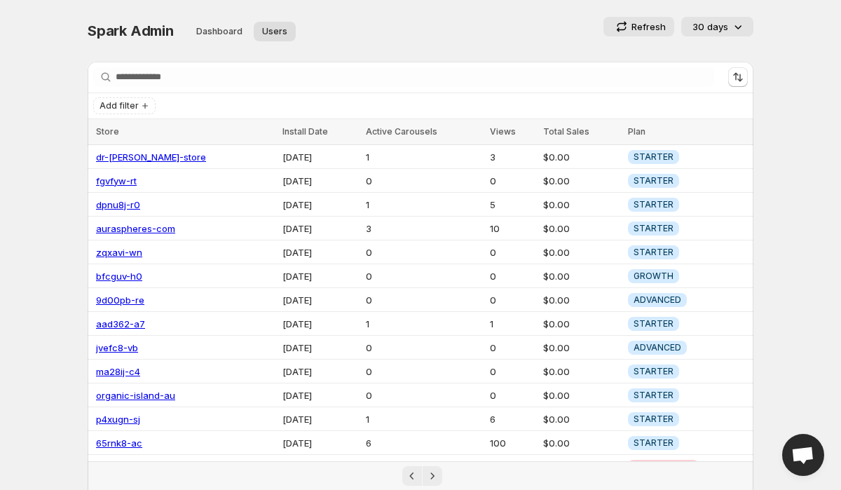  I want to click on button: Refresh, so click(638, 27).